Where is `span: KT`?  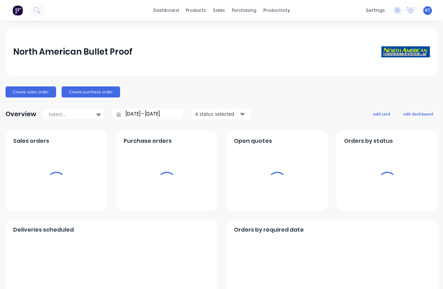 span: KT is located at coordinates (427, 10).